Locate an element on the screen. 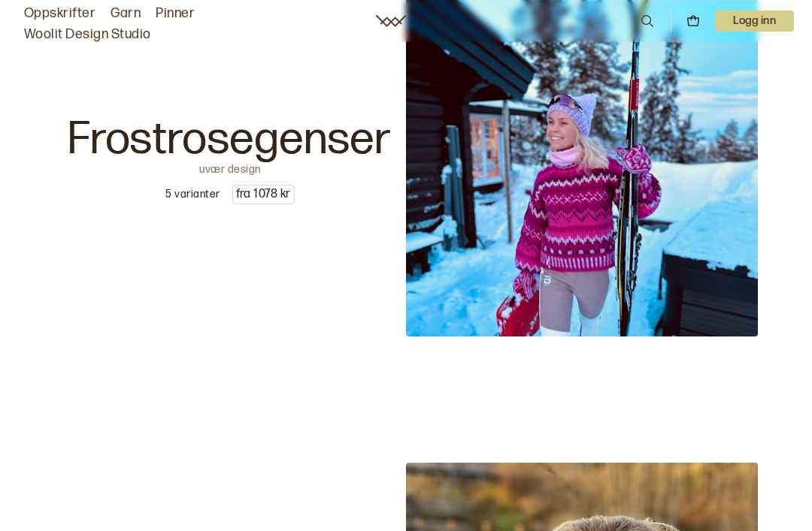 This screenshot has height=531, width=812. p: 5 varianter is located at coordinates (193, 195).